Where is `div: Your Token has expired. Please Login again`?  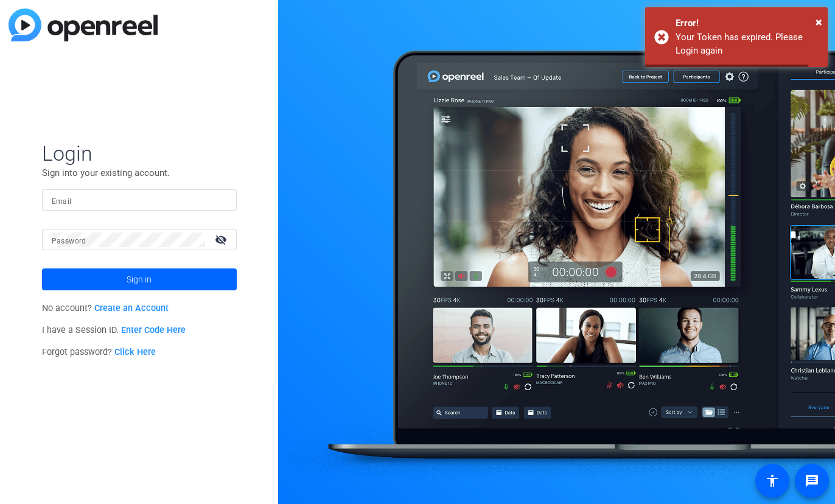 div: Your Token has expired. Please Login again is located at coordinates (747, 44).